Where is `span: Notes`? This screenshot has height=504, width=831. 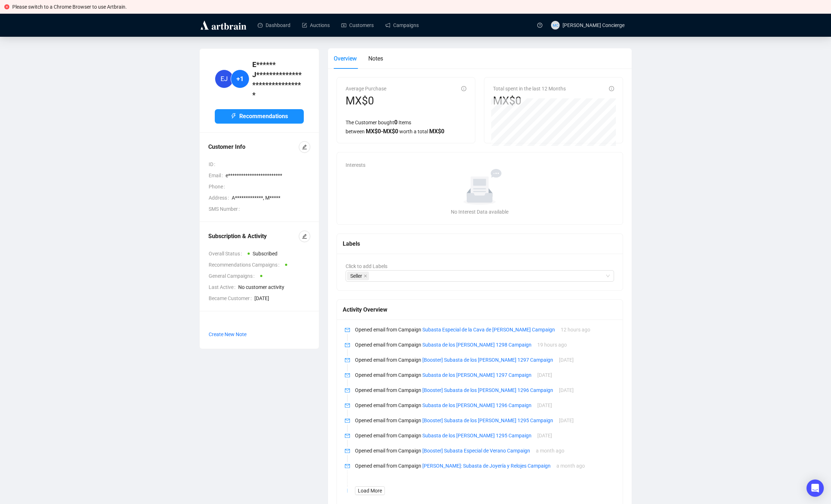 span: Notes is located at coordinates (375, 58).